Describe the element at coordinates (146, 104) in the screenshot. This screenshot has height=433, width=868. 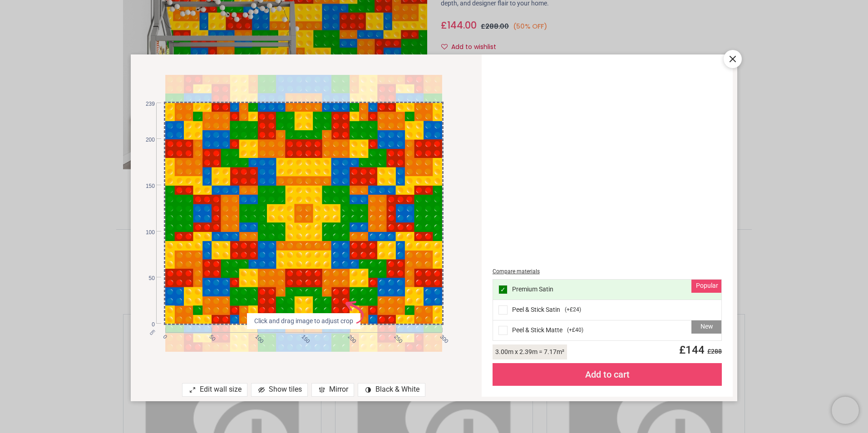
I see `span: 239` at that location.